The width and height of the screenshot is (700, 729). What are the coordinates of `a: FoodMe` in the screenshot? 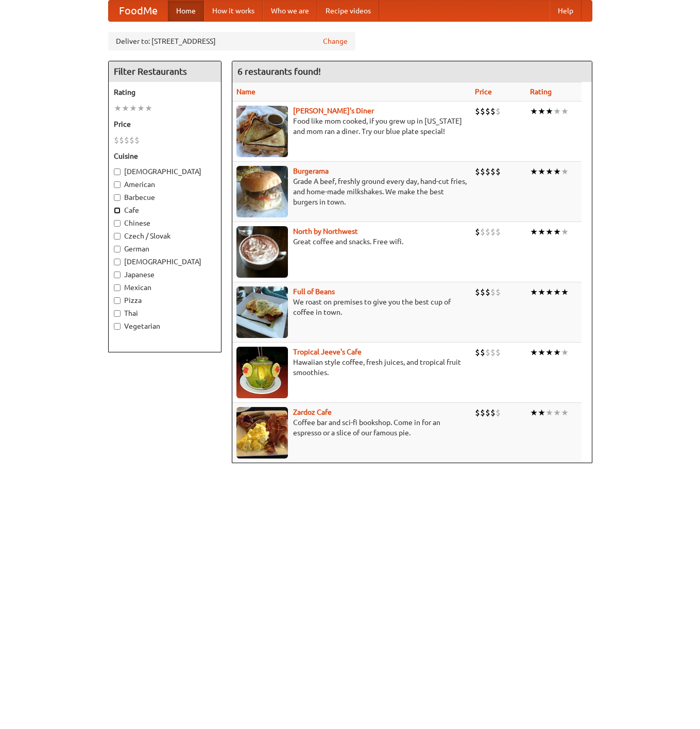 It's located at (138, 10).